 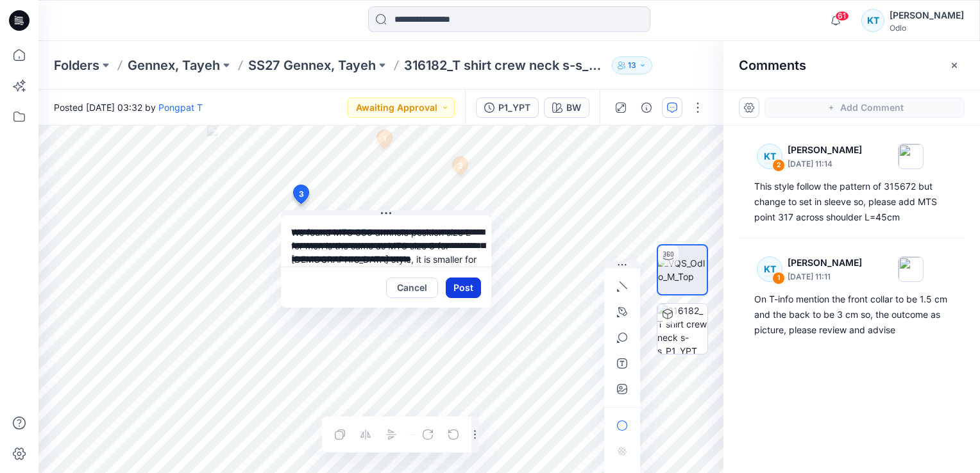 I want to click on img: 316182_T shirt crew neck s-s_P1_YPT BW, so click(x=682, y=329).